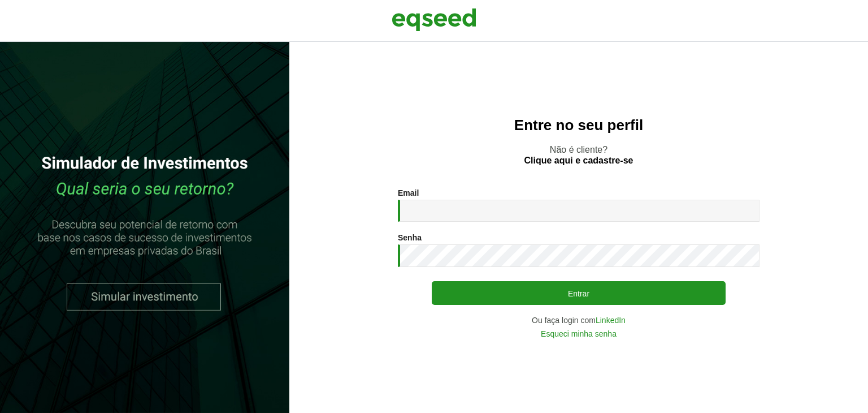 This screenshot has height=413, width=868. I want to click on label: Senha, so click(409, 238).